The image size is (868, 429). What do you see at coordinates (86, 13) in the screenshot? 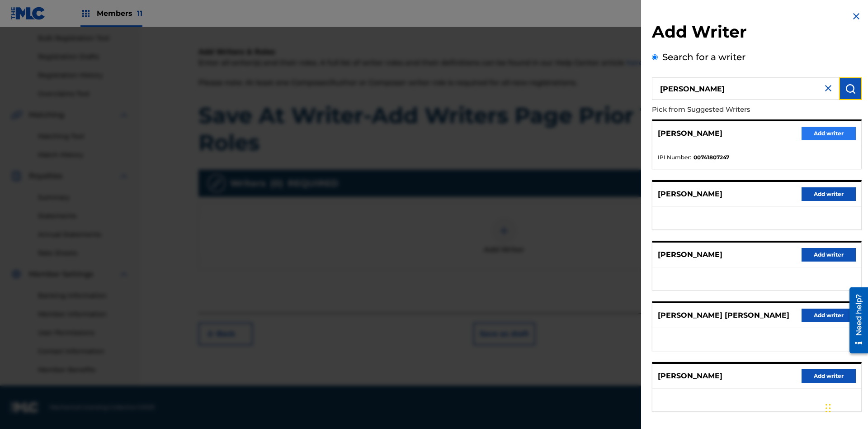
I see `img: Top Rightsholders` at bounding box center [86, 13].